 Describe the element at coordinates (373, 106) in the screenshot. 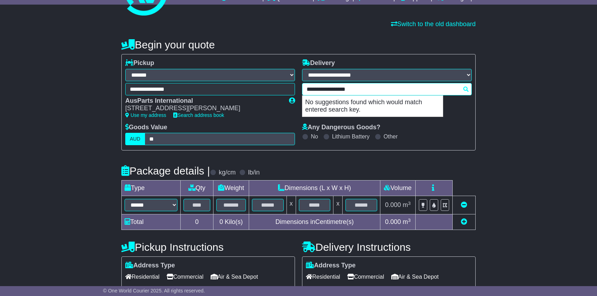

I see `p: No suggestions found which would match entered search key.` at that location.